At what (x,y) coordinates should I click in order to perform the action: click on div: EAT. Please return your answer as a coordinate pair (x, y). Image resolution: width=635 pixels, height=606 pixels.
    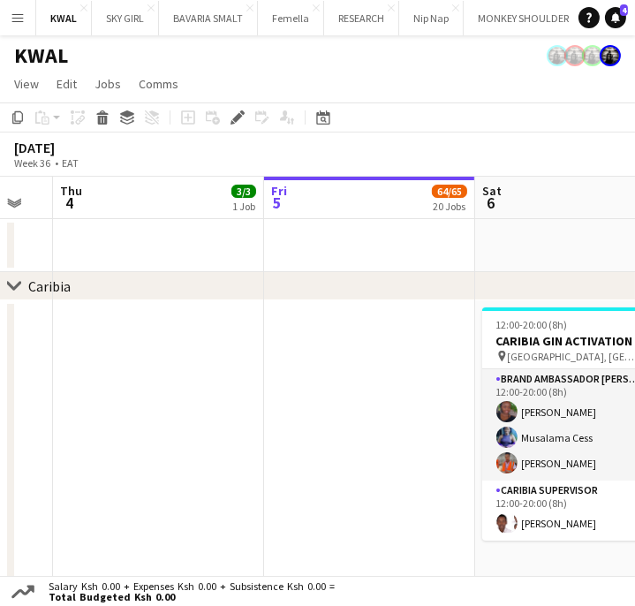
    Looking at the image, I should click on (70, 163).